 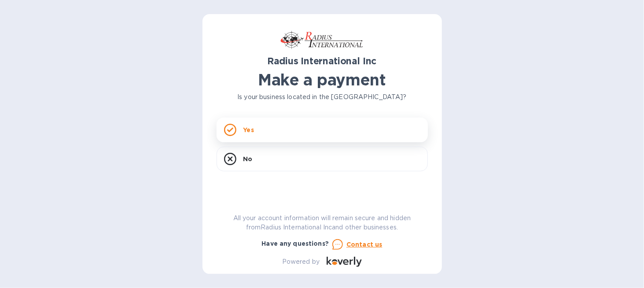 I want to click on u: Contact us, so click(x=365, y=245).